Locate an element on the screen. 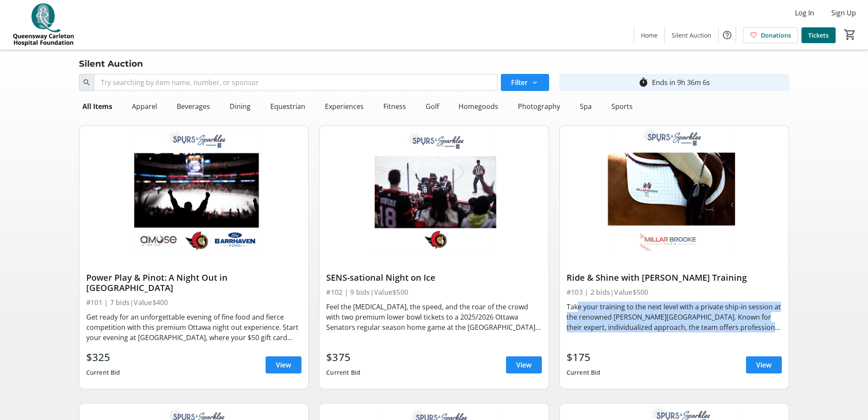 This screenshot has width=868, height=420. img: SENS-sational Night on Ice is located at coordinates (434, 190).